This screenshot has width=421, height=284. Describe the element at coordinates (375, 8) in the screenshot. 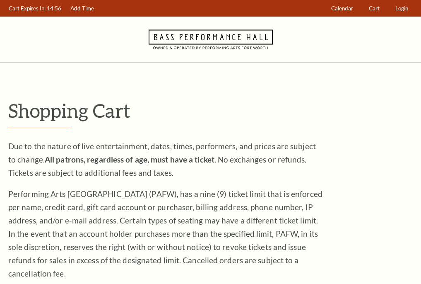

I see `span: Cart` at that location.